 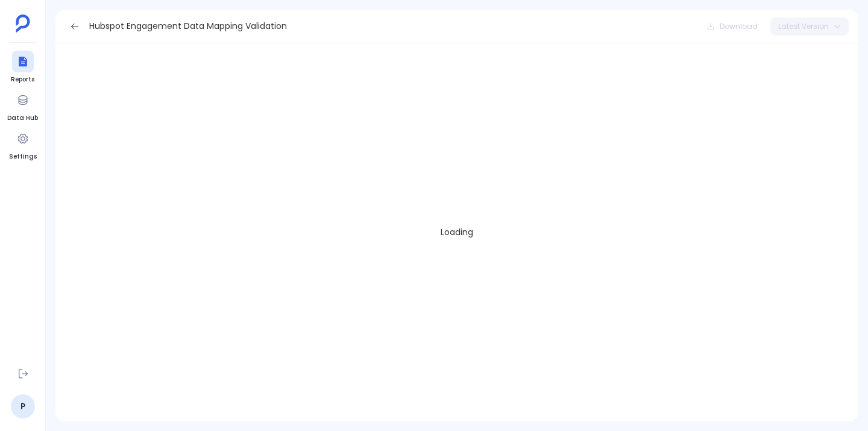 What do you see at coordinates (23, 156) in the screenshot?
I see `span: Settings` at bounding box center [23, 156].